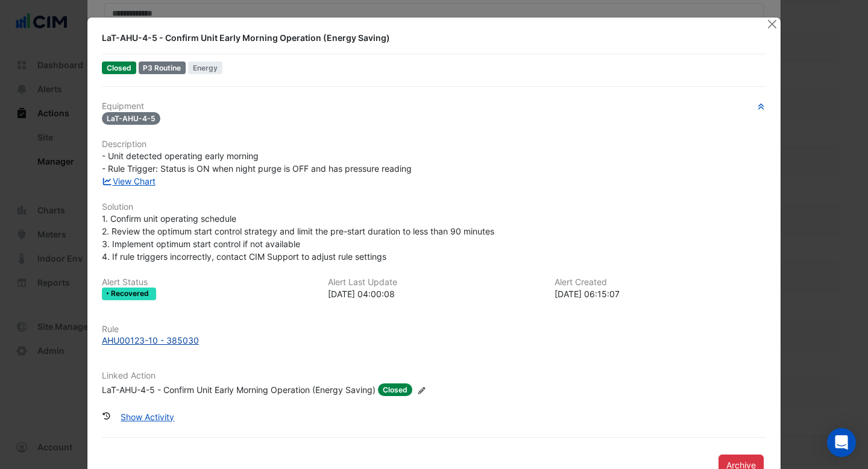 The width and height of the screenshot is (868, 469). Describe the element at coordinates (162, 67) in the screenshot. I see `div: P3 Routine` at that location.